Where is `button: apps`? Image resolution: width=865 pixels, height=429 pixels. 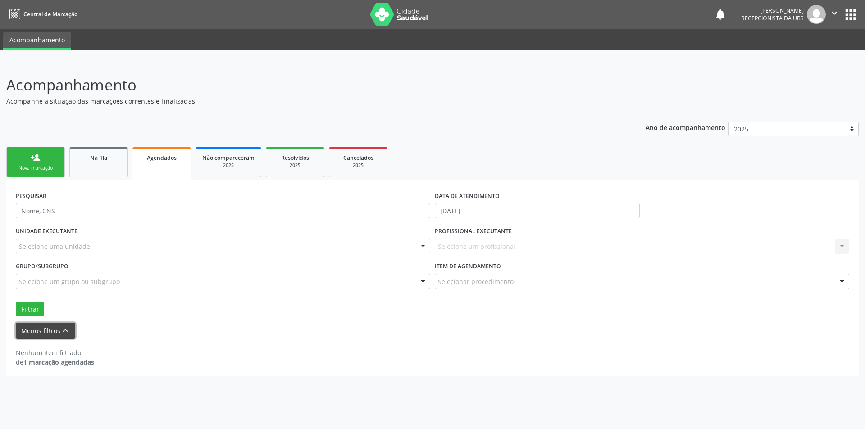 button: apps is located at coordinates (850, 14).